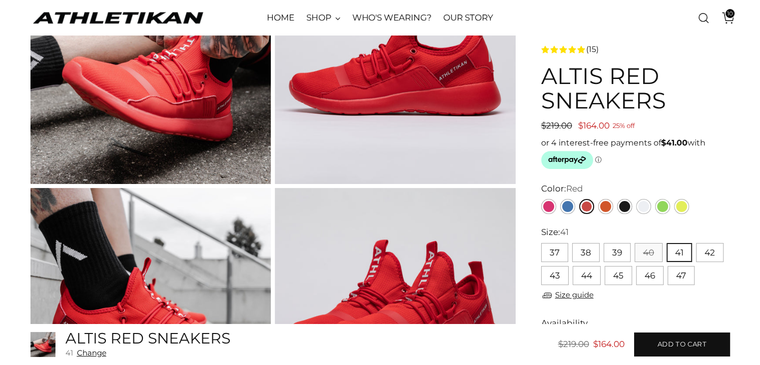  Describe the element at coordinates (91, 352) in the screenshot. I see `button: Change` at that location.